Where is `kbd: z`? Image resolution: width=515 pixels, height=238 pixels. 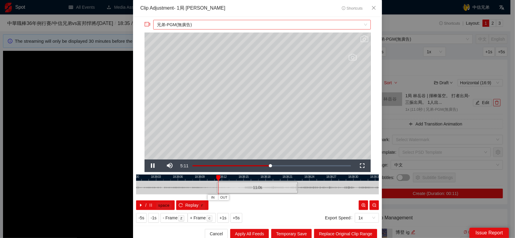
kbd: z is located at coordinates (181, 219).